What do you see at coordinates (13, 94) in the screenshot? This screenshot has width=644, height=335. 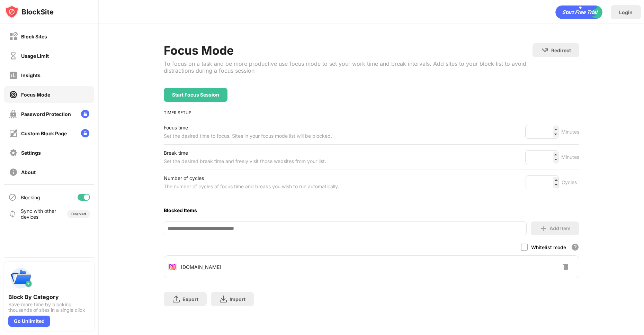 I see `img: focus-on.svg` at bounding box center [13, 94].